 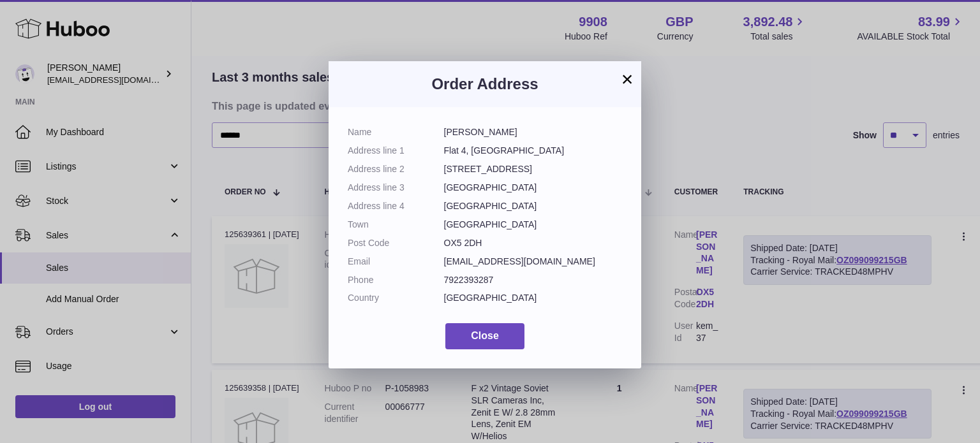 I want to click on dd: OX5 2DH, so click(x=533, y=243).